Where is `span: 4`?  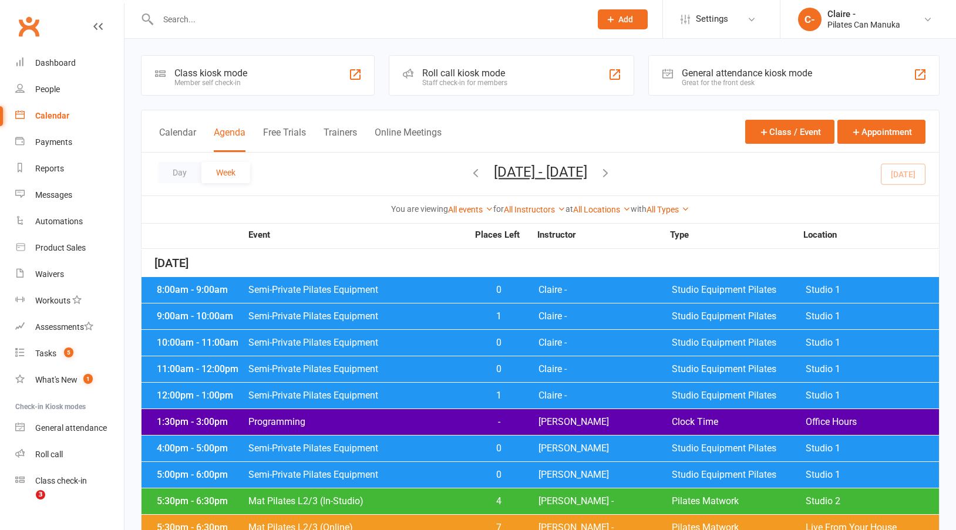
span: 4 is located at coordinates (499, 502).